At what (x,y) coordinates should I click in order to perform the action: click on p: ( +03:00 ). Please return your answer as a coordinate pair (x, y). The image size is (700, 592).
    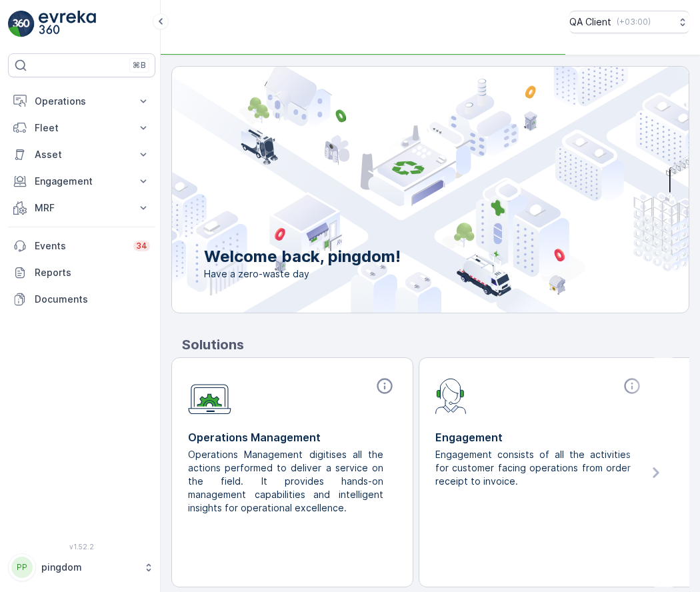
    Looking at the image, I should click on (633, 22).